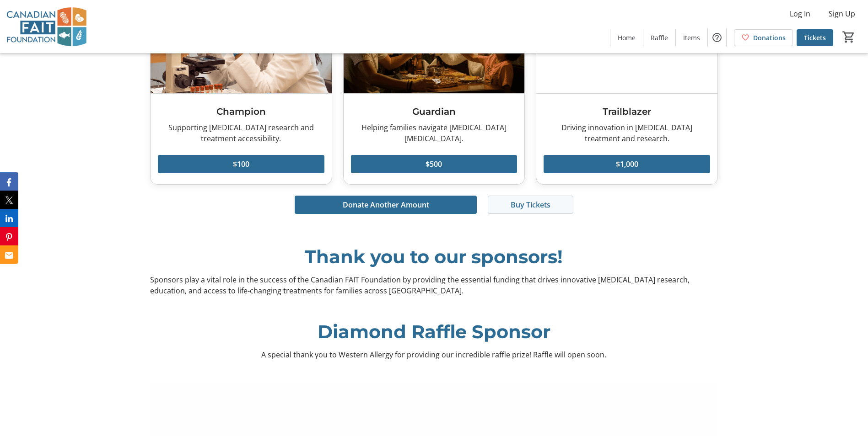  What do you see at coordinates (241, 164) in the screenshot?
I see `button: $100` at bounding box center [241, 164].